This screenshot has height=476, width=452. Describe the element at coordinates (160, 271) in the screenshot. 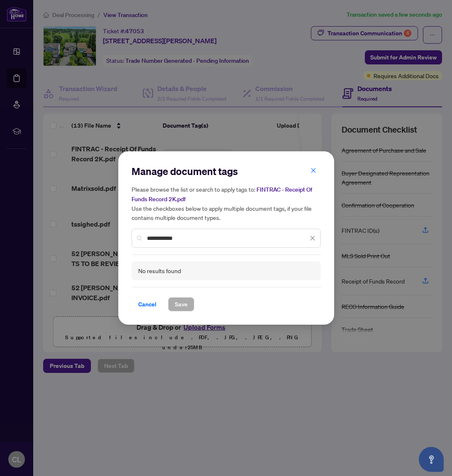

I see `div: No results found` at that location.